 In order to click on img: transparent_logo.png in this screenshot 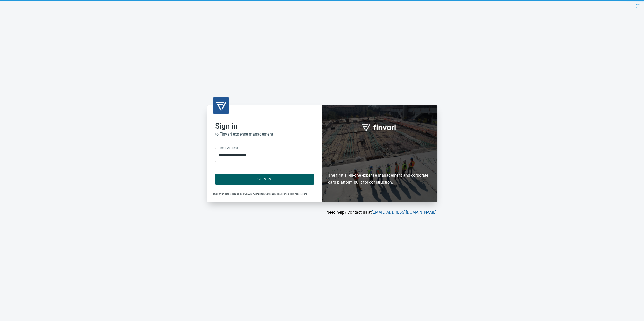, I will do `click(221, 106)`.